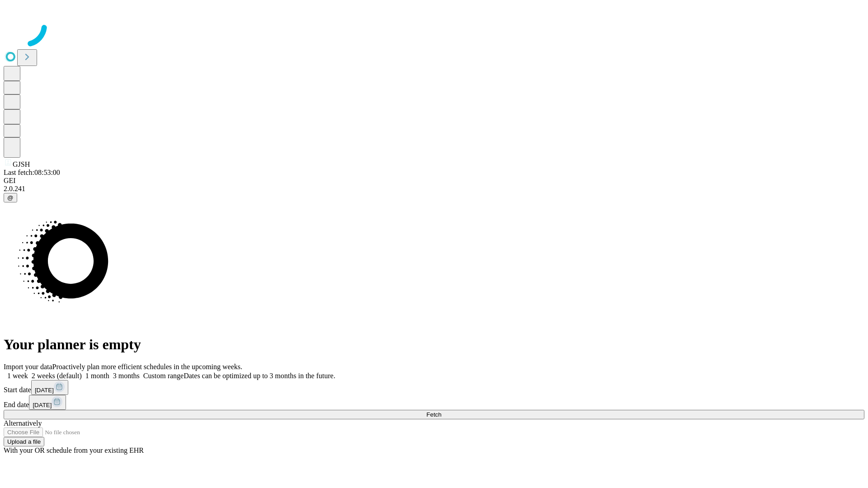  Describe the element at coordinates (434, 344) in the screenshot. I see `h1: Your planner is empty` at that location.